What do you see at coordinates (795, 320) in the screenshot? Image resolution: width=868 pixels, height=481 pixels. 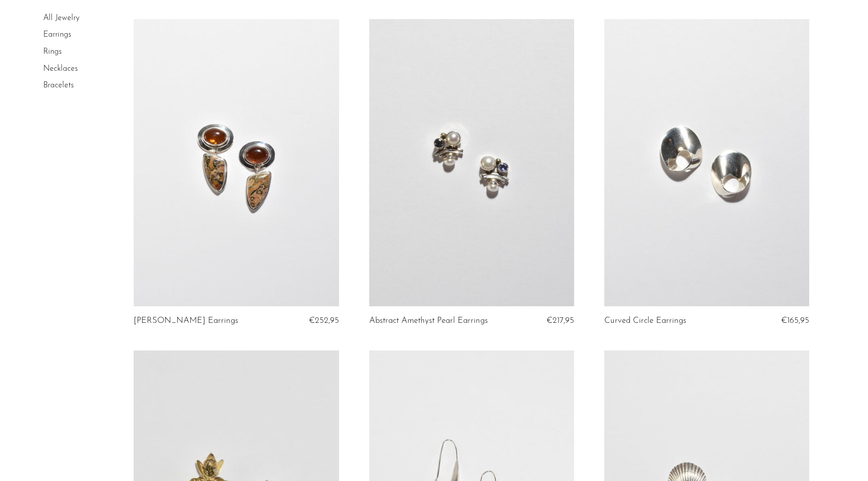 I see `span: €165,95` at bounding box center [795, 320].